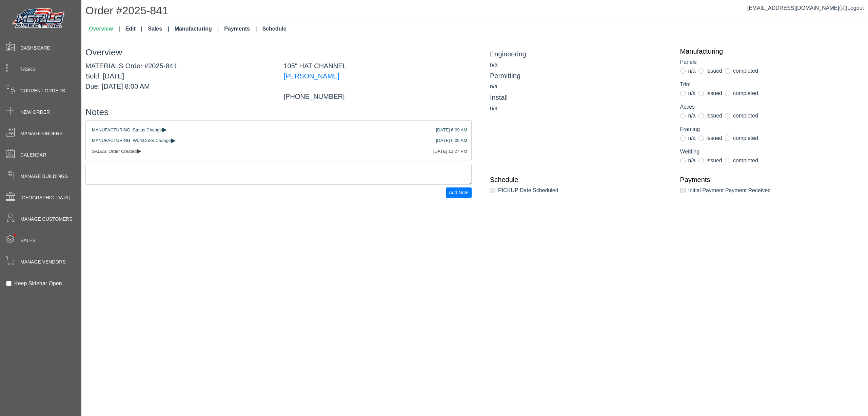 Image resolution: width=868 pixels, height=416 pixels. Describe the element at coordinates (33, 155) in the screenshot. I see `span: Calendar` at that location.